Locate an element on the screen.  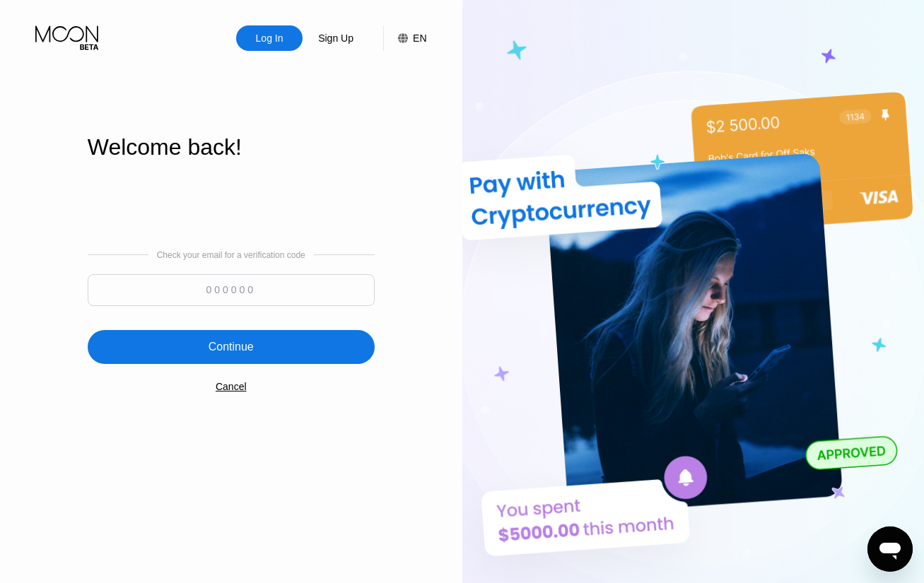
div: Log In is located at coordinates (269, 39).